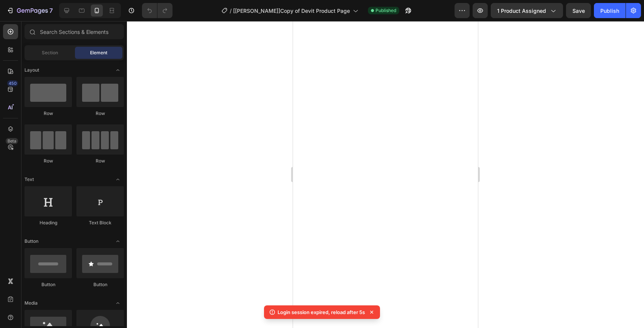 This screenshot has width=644, height=328. Describe the element at coordinates (100, 223) in the screenshot. I see `div: Text Block` at that location.